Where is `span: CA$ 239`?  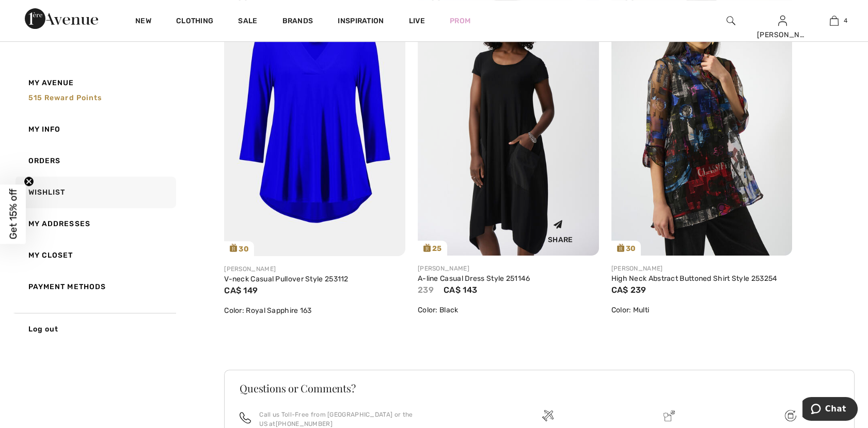 span: CA$ 239 is located at coordinates (629, 290).